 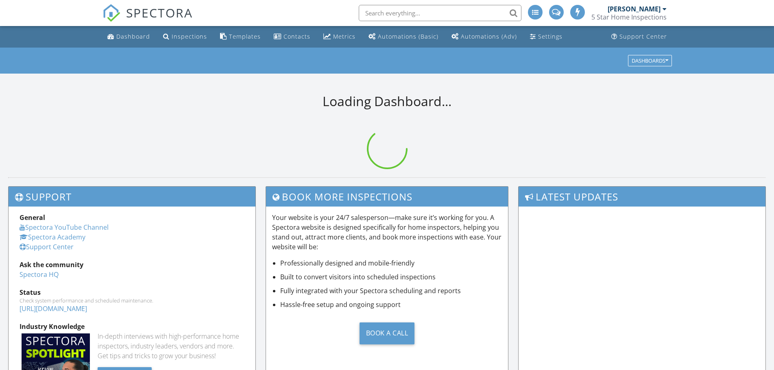 I want to click on a: Settings, so click(x=546, y=37).